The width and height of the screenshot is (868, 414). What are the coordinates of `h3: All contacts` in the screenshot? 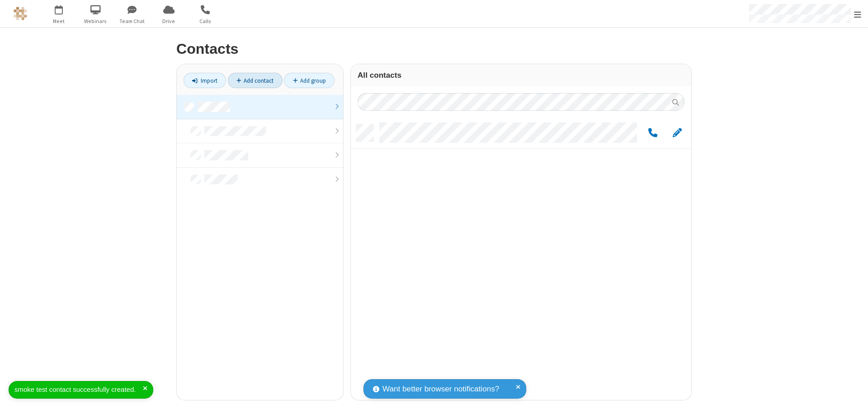 It's located at (521, 75).